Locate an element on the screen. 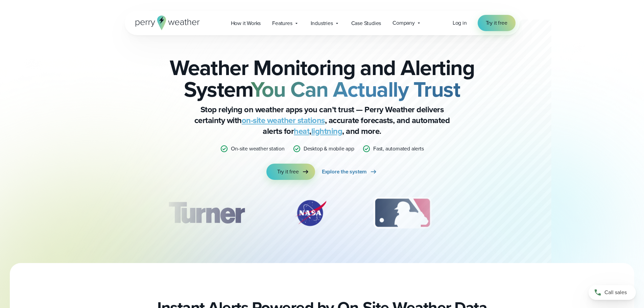 This screenshot has width=644, height=308. span: Explore the system is located at coordinates (345, 172).